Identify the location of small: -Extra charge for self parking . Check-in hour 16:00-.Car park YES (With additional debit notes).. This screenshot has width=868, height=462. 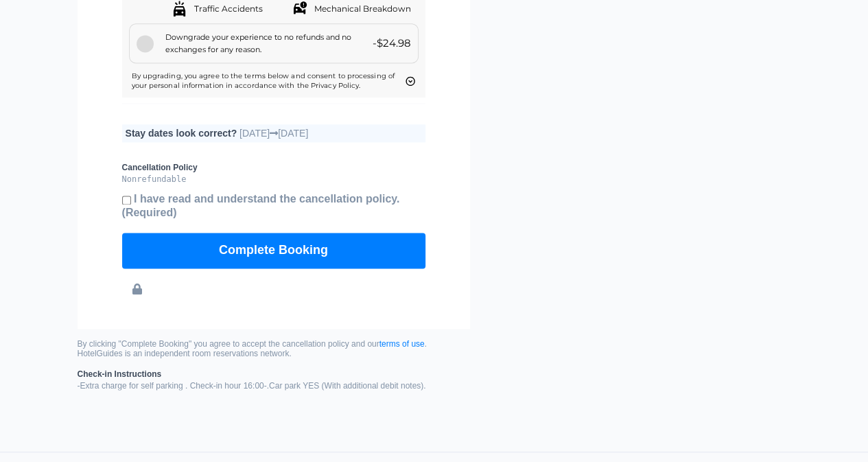
(274, 379).